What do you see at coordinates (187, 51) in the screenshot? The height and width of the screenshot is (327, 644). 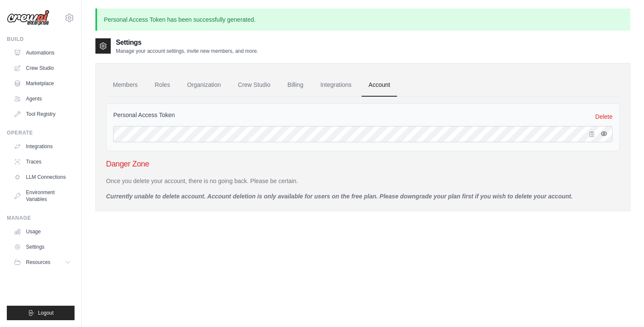 I see `p: Manage your account settings, invite new members, and more.` at bounding box center [187, 51].